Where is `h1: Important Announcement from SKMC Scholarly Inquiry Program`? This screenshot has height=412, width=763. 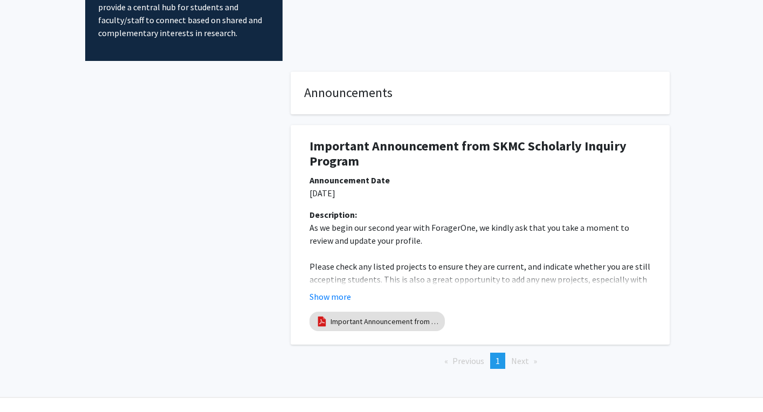
h1: Important Announcement from SKMC Scholarly Inquiry Program is located at coordinates (480, 154).